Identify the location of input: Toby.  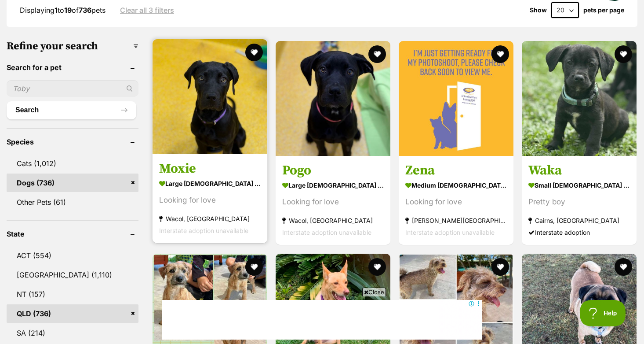
(73, 88).